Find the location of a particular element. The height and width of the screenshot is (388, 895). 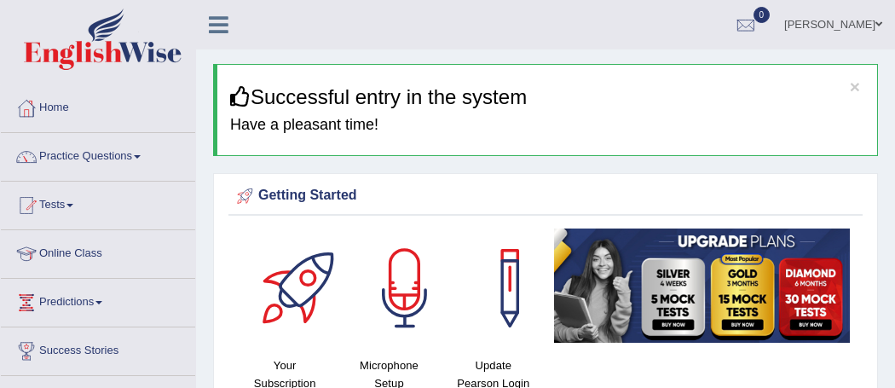

a: Predictions is located at coordinates (98, 300).